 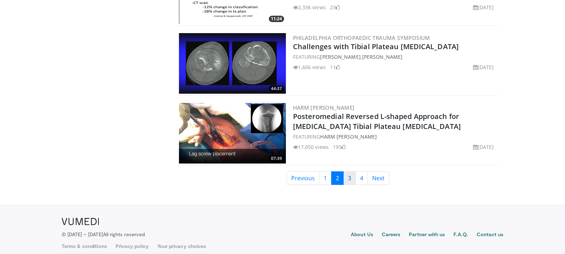 What do you see at coordinates (338, 178) in the screenshot?
I see `nav: Search results pages` at bounding box center [338, 178].